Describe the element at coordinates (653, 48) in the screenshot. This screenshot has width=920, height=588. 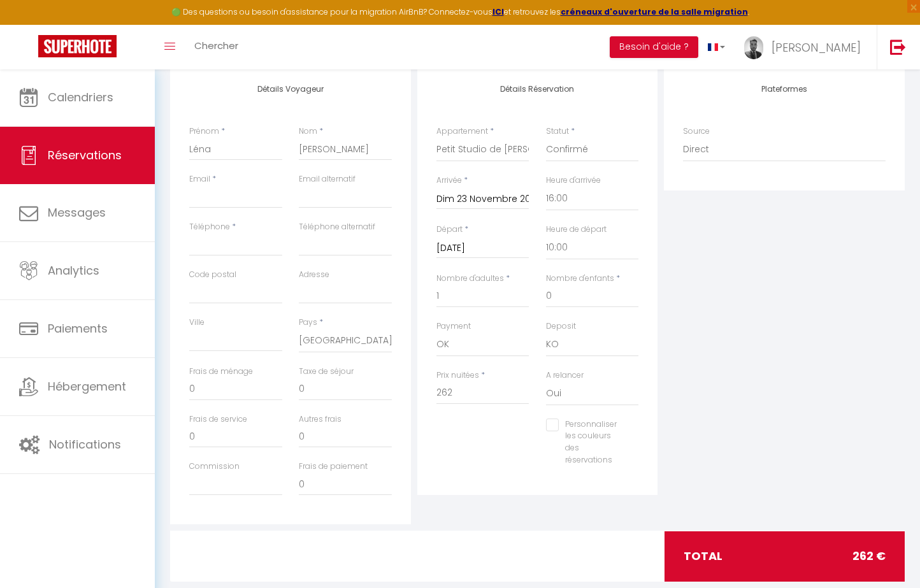
I see `button: Besoin d'aide ?` at that location.